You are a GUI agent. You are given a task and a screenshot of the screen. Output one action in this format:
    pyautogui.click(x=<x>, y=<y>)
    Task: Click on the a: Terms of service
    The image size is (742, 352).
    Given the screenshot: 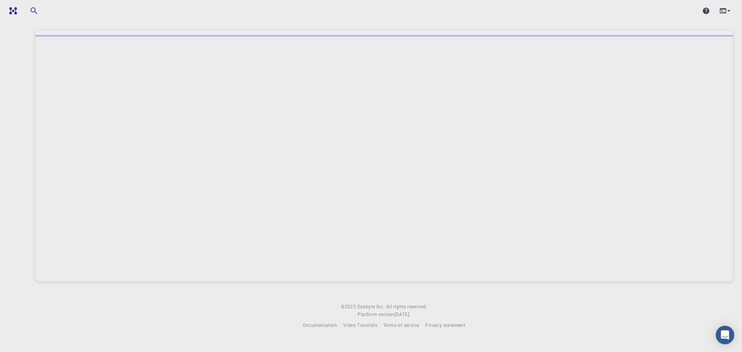 What is the action you would take?
    pyautogui.click(x=401, y=325)
    